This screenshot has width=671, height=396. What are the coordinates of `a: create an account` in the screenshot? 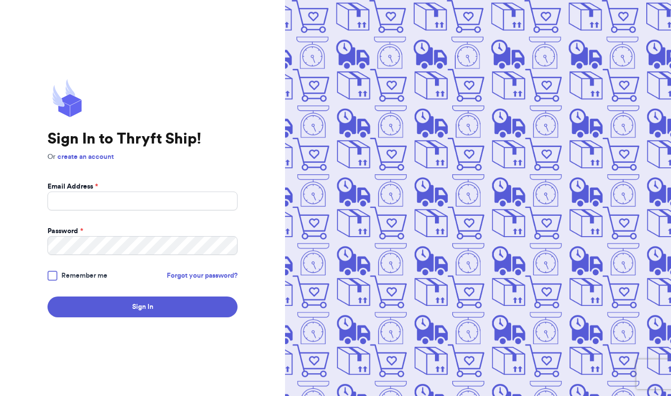 It's located at (86, 157).